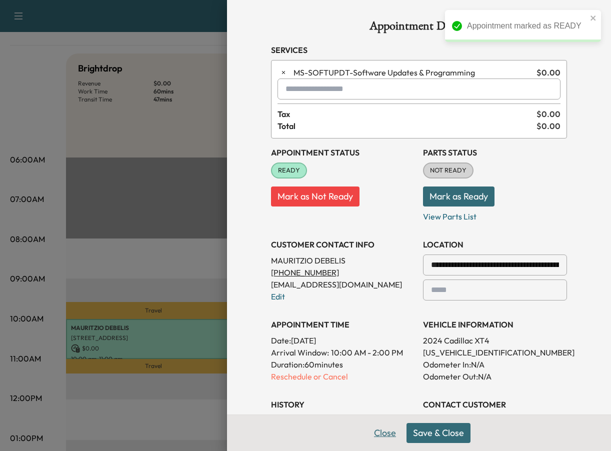 The image size is (611, 451). Describe the element at coordinates (419, 28) in the screenshot. I see `h1: Appointment Details` at that location.